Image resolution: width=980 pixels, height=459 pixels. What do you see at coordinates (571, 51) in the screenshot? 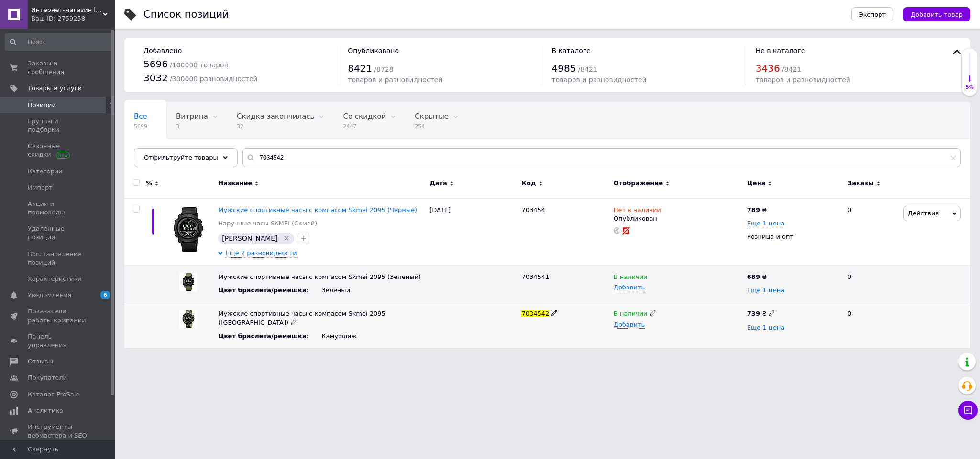
I see `span: В каталоге` at bounding box center [571, 51].